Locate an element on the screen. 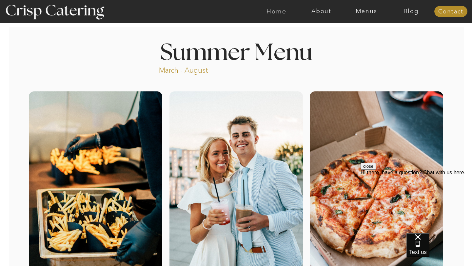 The height and width of the screenshot is (266, 472). nav: Contact is located at coordinates (451, 12).